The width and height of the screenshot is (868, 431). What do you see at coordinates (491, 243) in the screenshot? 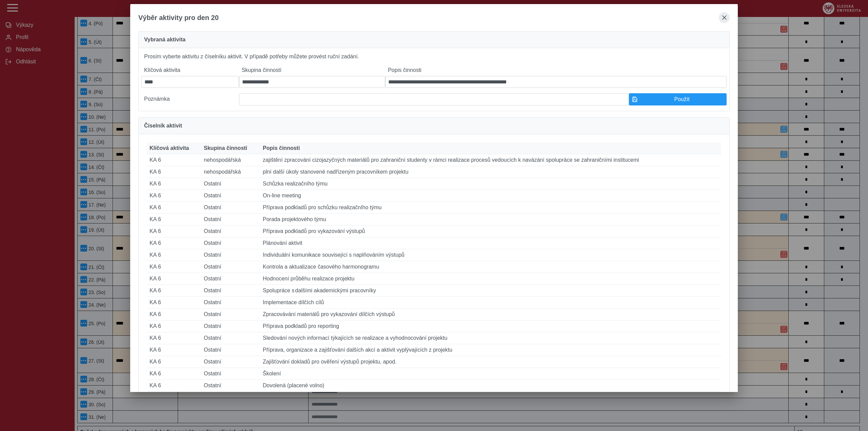
I see `td: Plánování aktivit` at bounding box center [491, 243].